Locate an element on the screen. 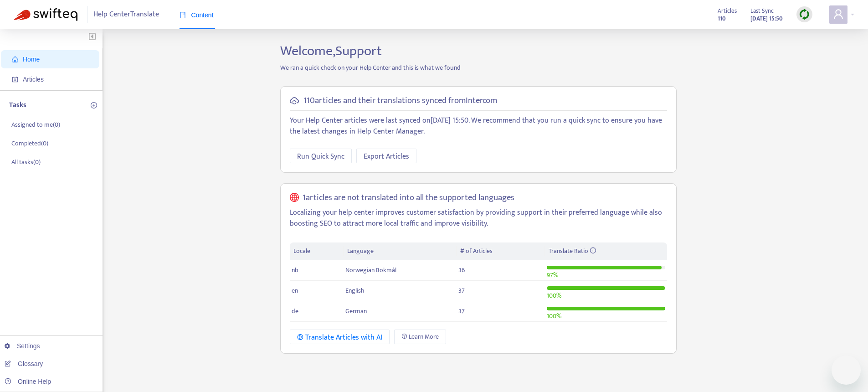 This screenshot has height=392, width=868. span: 97 % is located at coordinates (552, 275).